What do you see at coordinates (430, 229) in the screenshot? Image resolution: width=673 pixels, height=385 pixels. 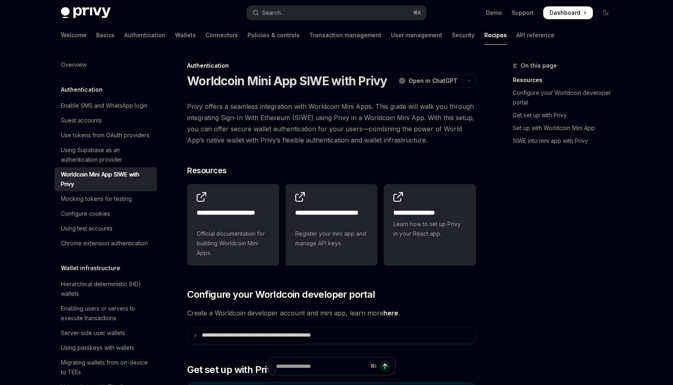 I see `span: Learn how to set up Privy in your React app.` at bounding box center [430, 229].